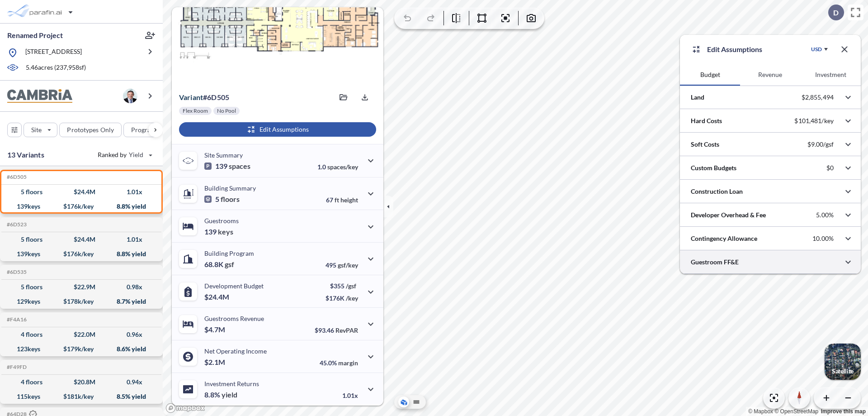 The height and width of the screenshot is (416, 868). Describe the element at coordinates (351, 286) in the screenshot. I see `span: /gsf` at that location.